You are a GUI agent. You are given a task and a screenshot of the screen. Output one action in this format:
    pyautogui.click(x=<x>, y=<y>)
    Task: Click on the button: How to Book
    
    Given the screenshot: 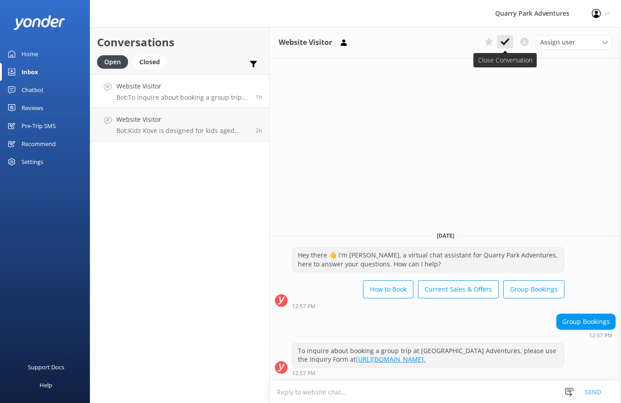 What is the action you would take?
    pyautogui.click(x=388, y=289)
    